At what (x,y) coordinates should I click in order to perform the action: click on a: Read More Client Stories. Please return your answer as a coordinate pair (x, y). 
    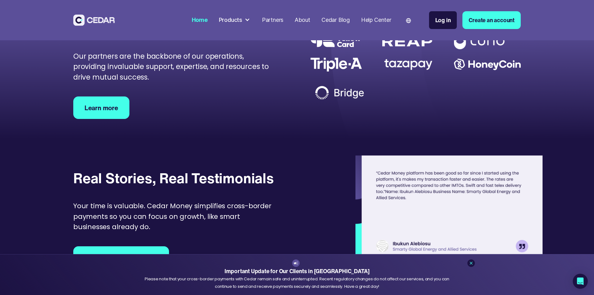
    Looking at the image, I should click on (121, 257).